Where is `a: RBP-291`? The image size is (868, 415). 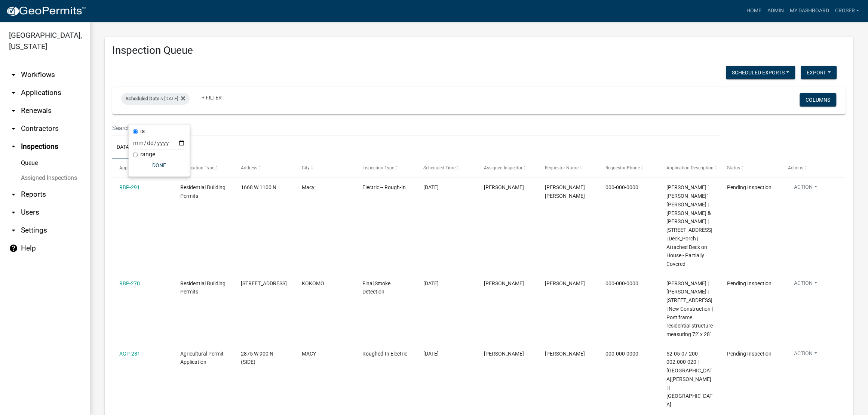
a: RBP-291 is located at coordinates (130, 187).